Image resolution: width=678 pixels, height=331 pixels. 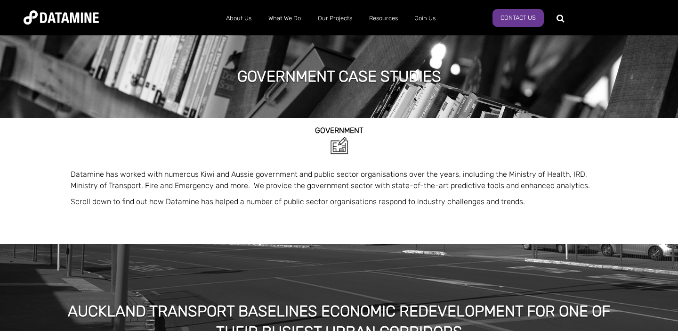 What do you see at coordinates (339, 180) in the screenshot?
I see `p: Datamine has worked with numerous Kiwi and Aussie government and public sector organisations over...` at bounding box center [339, 180].